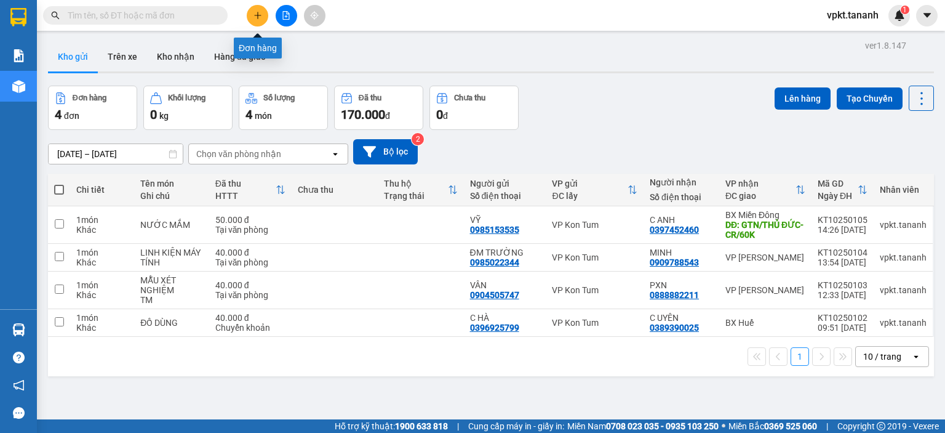 Image resolution: width=945 pixels, height=433 pixels. I want to click on div: ĐM TRƯỜNG, so click(505, 252).